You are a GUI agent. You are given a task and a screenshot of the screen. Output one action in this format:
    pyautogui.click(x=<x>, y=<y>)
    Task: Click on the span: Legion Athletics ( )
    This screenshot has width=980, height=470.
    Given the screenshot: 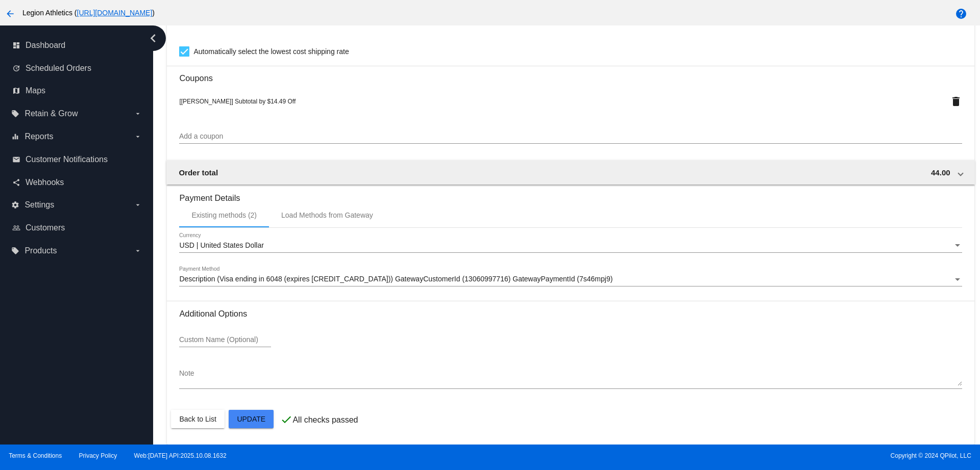 What is the action you would take?
    pyautogui.click(x=88, y=13)
    